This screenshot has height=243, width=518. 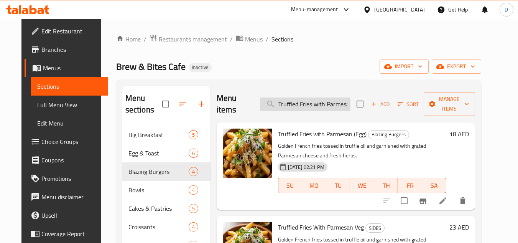 What do you see at coordinates (158, 153) in the screenshot?
I see `span: Egg & Toast` at bounding box center [158, 153].